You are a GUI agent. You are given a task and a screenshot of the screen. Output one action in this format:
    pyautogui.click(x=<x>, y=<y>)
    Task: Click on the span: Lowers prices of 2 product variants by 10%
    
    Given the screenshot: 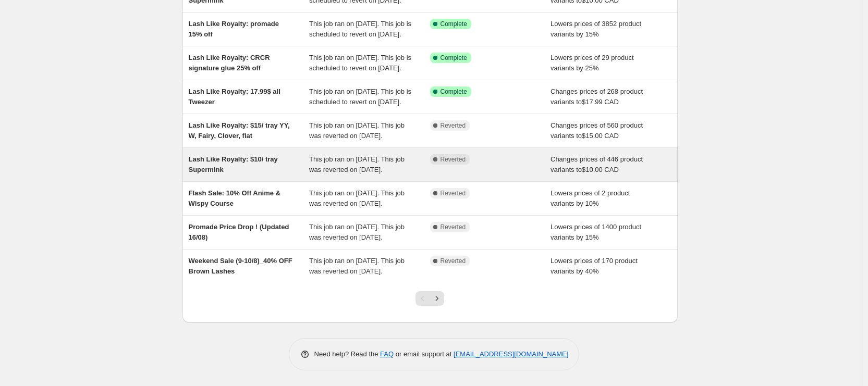 What is the action you would take?
    pyautogui.click(x=590, y=198)
    